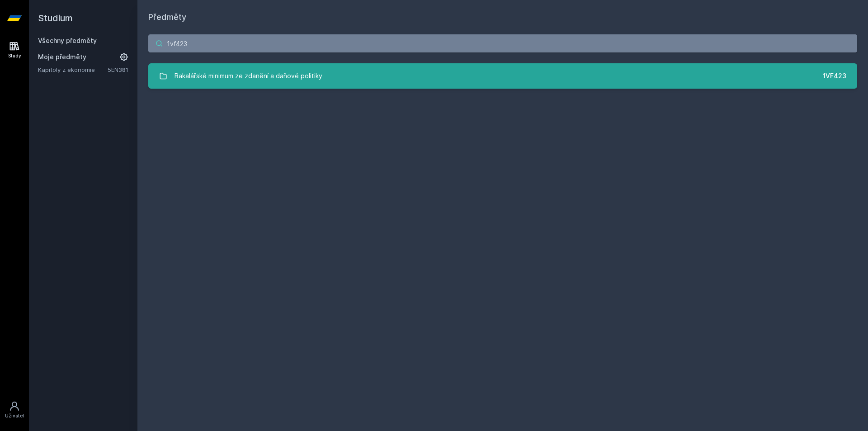 This screenshot has height=431, width=868. I want to click on div: Bakalářské minimum ze zdanění a daňové politiky, so click(248, 76).